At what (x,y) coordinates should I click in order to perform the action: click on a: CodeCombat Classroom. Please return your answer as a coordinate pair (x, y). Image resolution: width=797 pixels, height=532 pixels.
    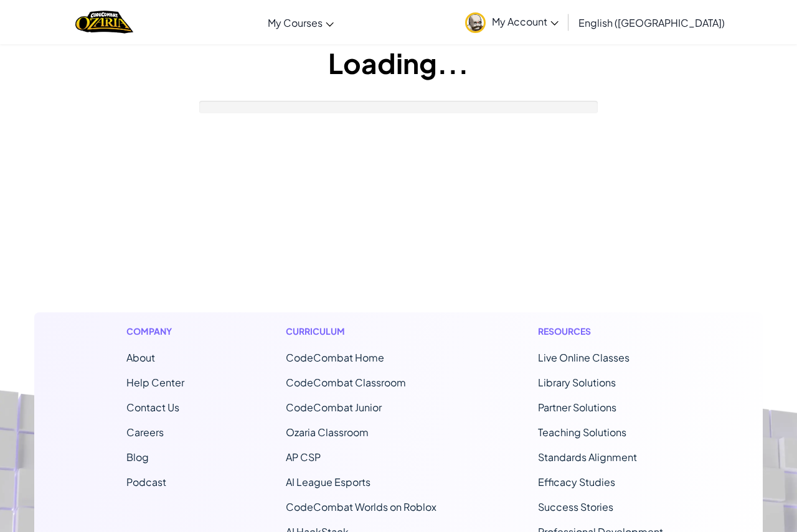
    Looking at the image, I should click on (346, 382).